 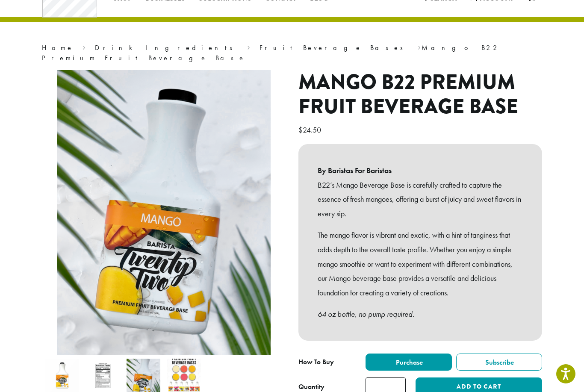 What do you see at coordinates (409, 362) in the screenshot?
I see `span: Purchase` at bounding box center [409, 362].